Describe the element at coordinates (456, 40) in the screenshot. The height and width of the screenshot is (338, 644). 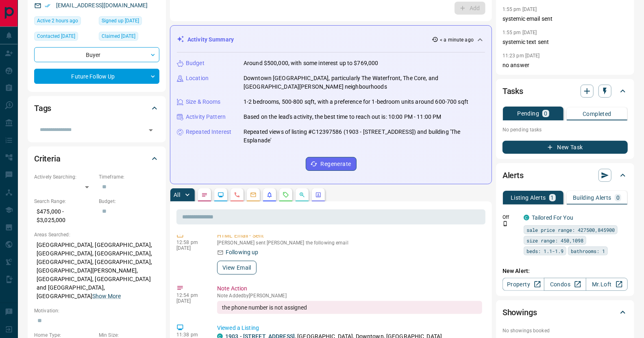
I see `p: < a minute ago` at that location.